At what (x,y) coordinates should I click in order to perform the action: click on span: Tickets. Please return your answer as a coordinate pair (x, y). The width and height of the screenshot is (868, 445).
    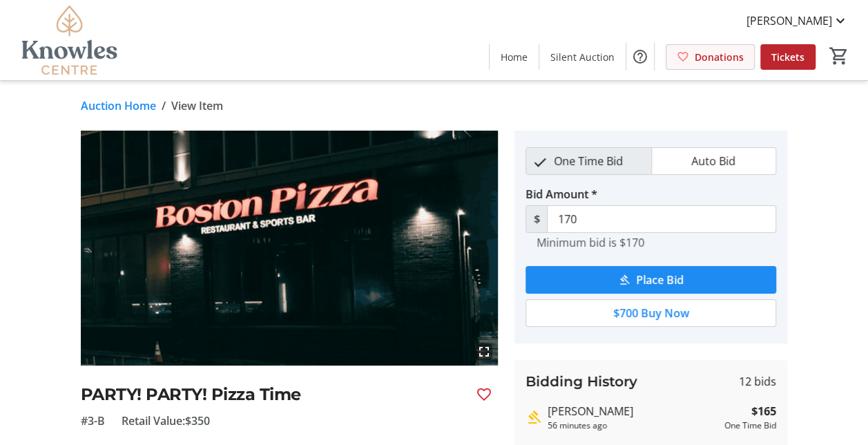
    Looking at the image, I should click on (788, 57).